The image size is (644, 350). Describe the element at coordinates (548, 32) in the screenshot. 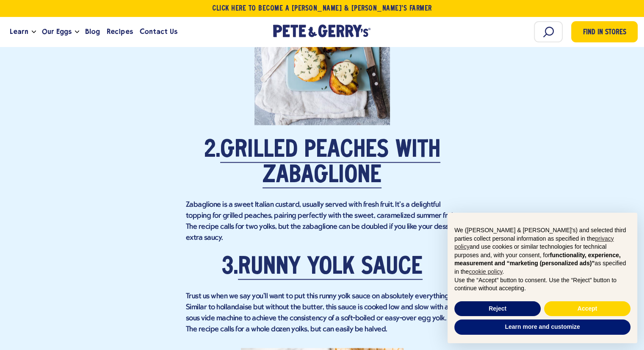

I see `input: Search` at that location.